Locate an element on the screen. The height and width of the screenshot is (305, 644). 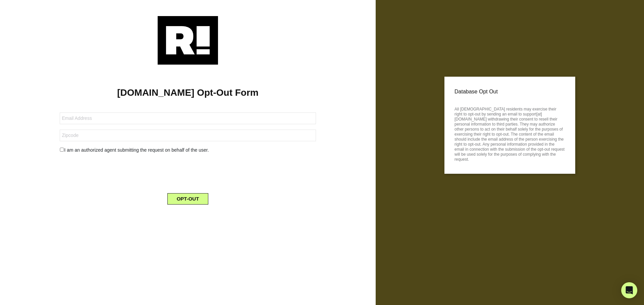
div: I am an authorized agent submitting the request on behalf of the user. is located at coordinates (188, 150).